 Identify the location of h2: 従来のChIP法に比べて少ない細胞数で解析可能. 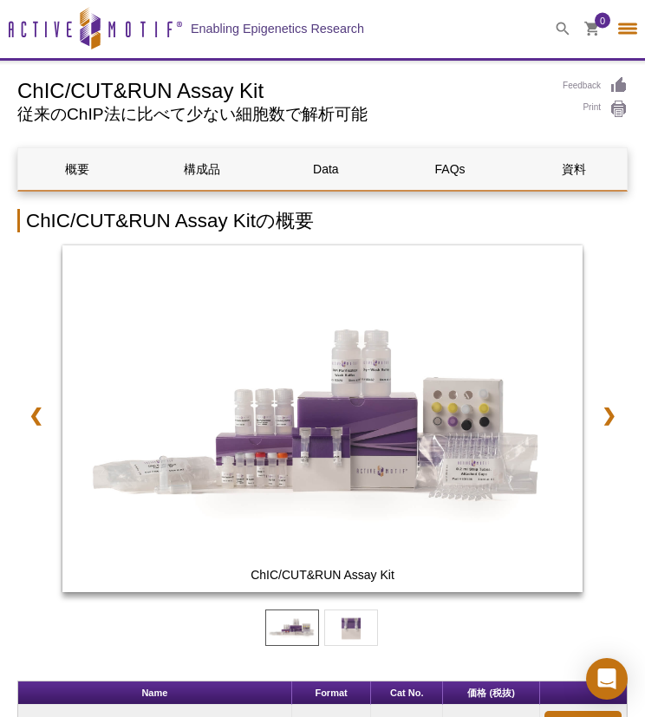
(281, 114).